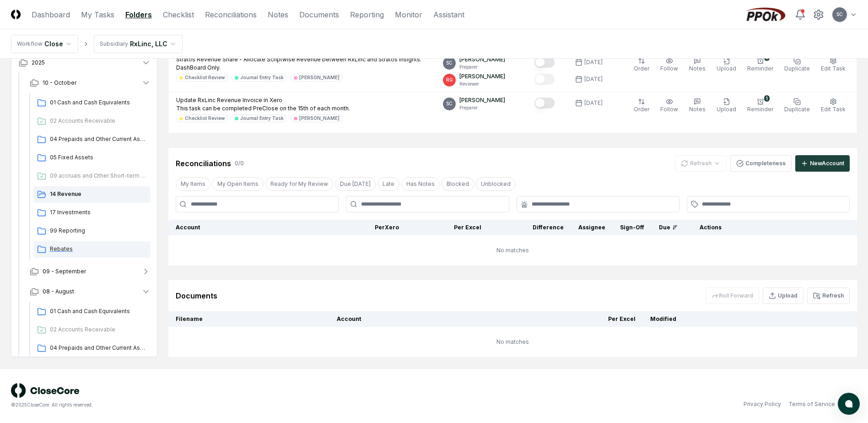  Describe the element at coordinates (92, 249) in the screenshot. I see `a: Rebates` at that location.